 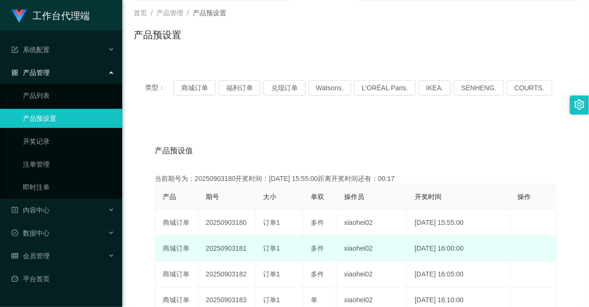 I want to click on a: 注单管理, so click(x=69, y=164).